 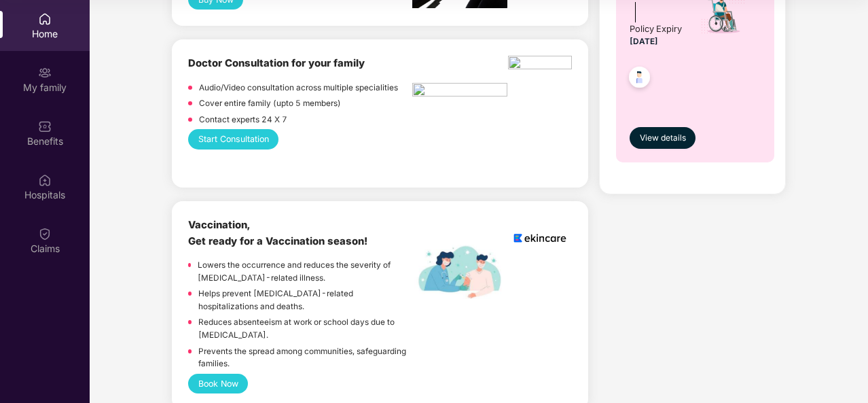 I want to click on img: svg+xml;base64,PHN2ZyBpZD0iQmVuZWZpdHMiIHhtbG5zPSJodHRwOi8vd3d3LnczLm9yZy8yMDAwL3N2ZyIgd2lkdGg9Ij..., so click(x=45, y=127).